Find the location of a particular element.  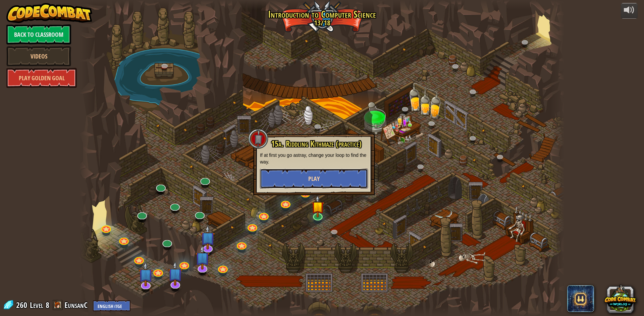

button: Adjust volume is located at coordinates (629, 10).